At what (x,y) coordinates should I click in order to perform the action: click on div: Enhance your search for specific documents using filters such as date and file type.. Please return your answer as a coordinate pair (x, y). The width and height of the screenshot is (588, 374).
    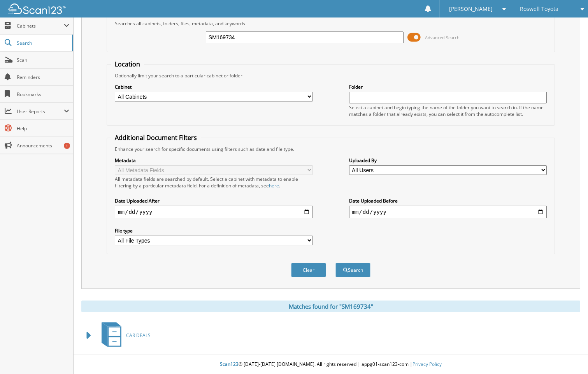
    Looking at the image, I should click on (331, 149).